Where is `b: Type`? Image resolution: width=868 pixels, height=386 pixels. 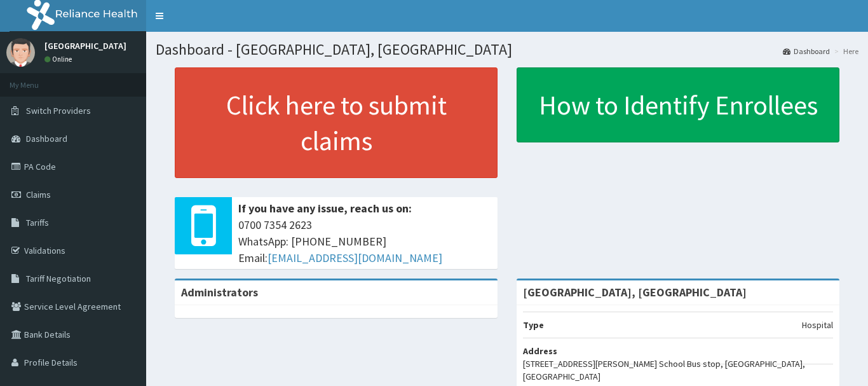
b: Type is located at coordinates (533, 325).